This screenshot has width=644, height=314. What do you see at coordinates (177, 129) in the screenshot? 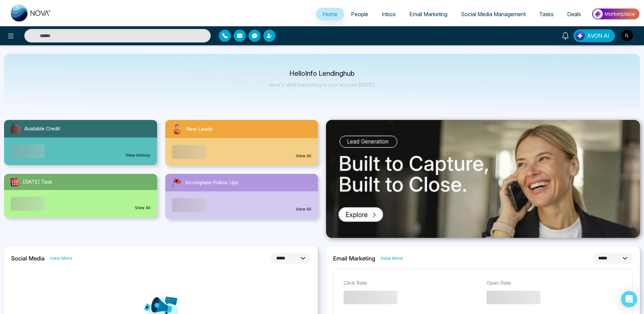
I see `img: newLeads.svg` at bounding box center [177, 129].